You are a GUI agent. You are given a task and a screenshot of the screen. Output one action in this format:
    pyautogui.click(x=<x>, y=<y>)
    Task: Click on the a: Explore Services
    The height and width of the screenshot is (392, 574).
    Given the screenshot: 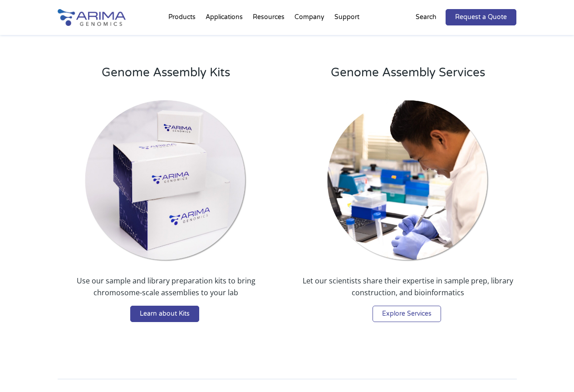 What is the action you would take?
    pyautogui.click(x=406, y=313)
    